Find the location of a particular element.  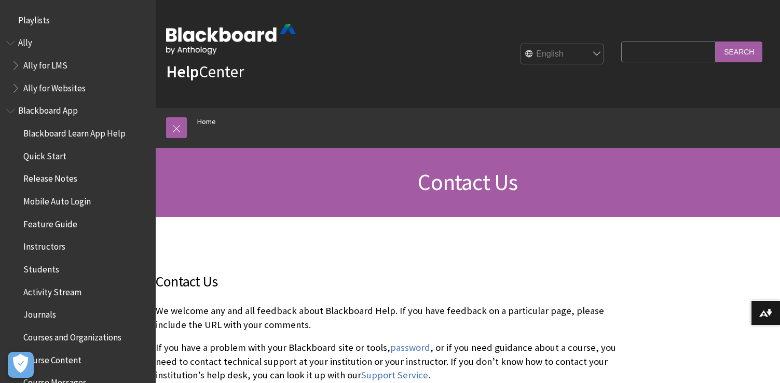

nav: Book outline for Playlists is located at coordinates (78, 20).